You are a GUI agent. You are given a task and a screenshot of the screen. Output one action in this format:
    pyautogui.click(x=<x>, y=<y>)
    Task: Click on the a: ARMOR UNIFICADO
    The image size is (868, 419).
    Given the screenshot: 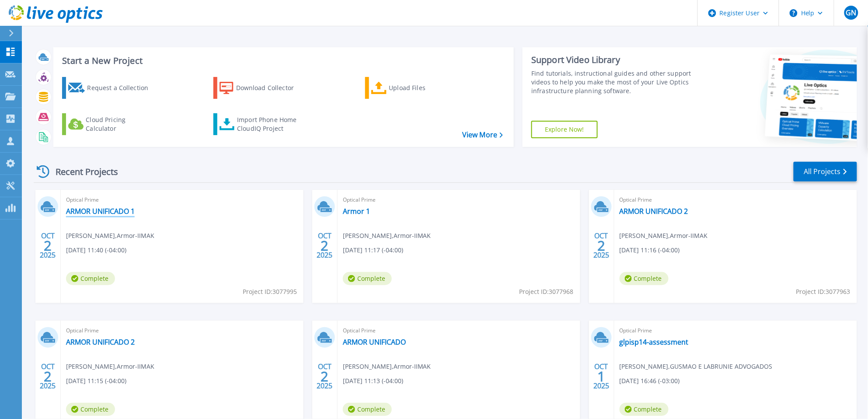 What is the action you would take?
    pyautogui.click(x=374, y=342)
    